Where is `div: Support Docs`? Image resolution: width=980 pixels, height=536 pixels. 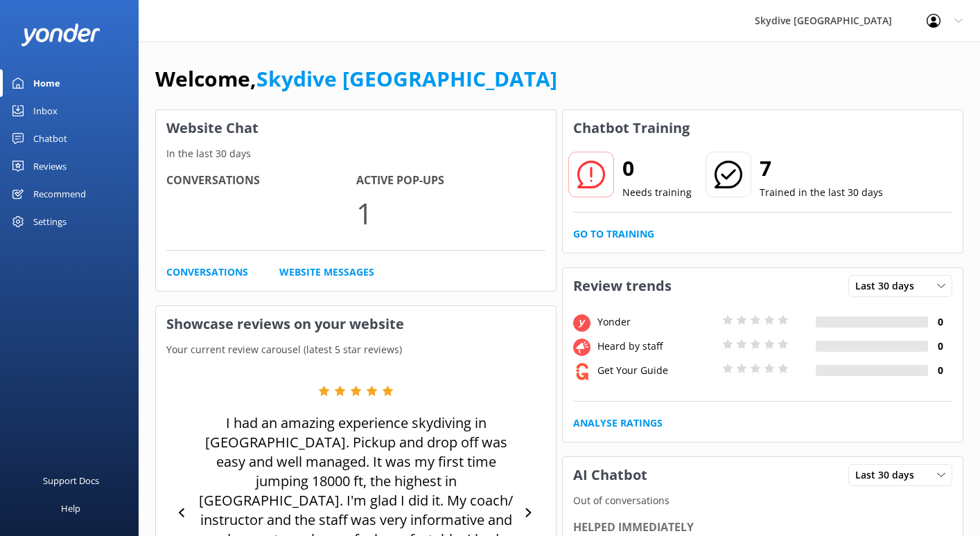
div: Support Docs is located at coordinates (71, 481).